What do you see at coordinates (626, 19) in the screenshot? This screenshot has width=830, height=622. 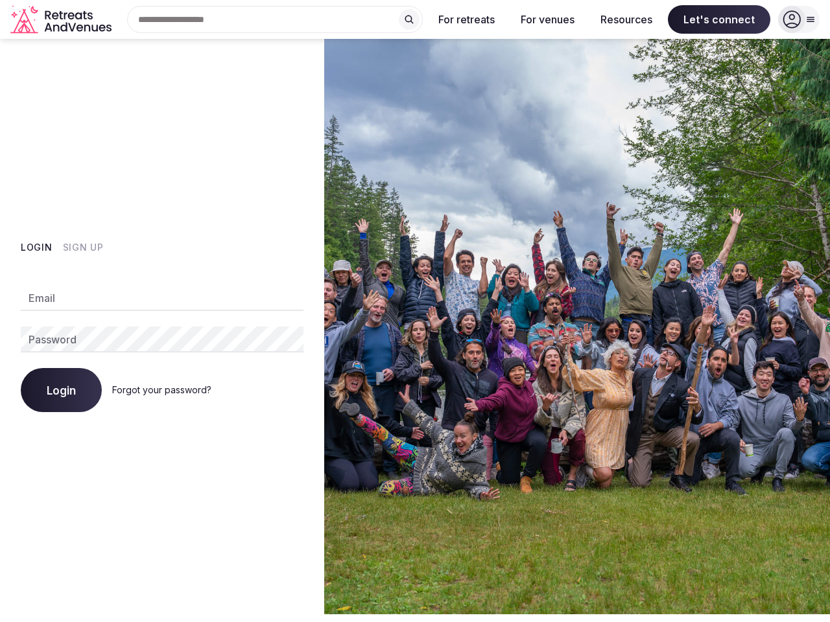 I see `button: Resources` at bounding box center [626, 19].